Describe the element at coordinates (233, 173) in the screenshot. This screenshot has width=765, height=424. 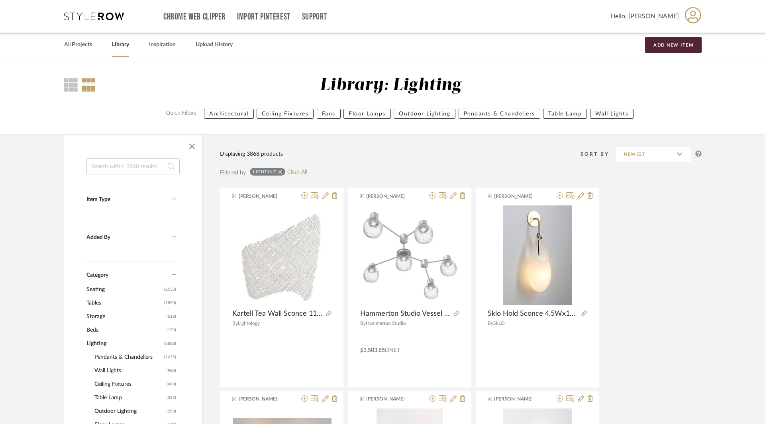
I see `div: Filtered by` at that location.